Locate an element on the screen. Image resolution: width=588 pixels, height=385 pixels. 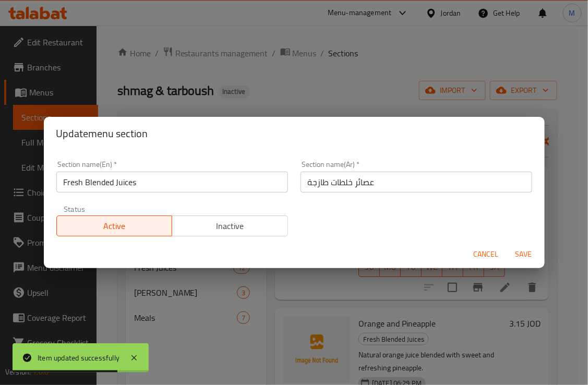
button: Inactive is located at coordinates (230, 225).